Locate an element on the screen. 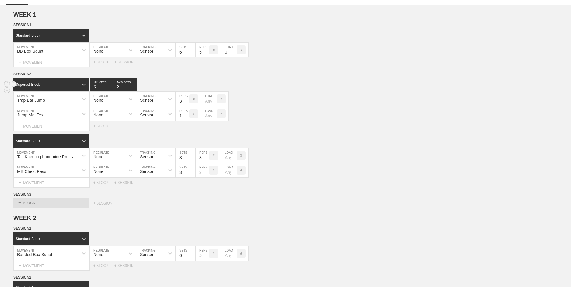 The image size is (571, 287). span: WEEK 1 is located at coordinates (25, 14).